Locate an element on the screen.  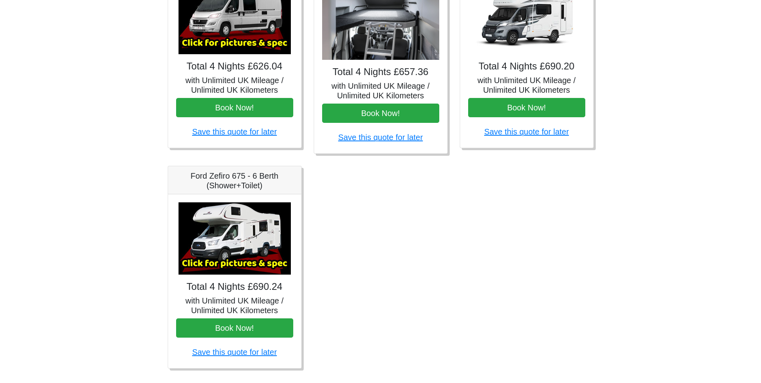
h4: Total 4 Nights £626.04 is located at coordinates (235, 66).